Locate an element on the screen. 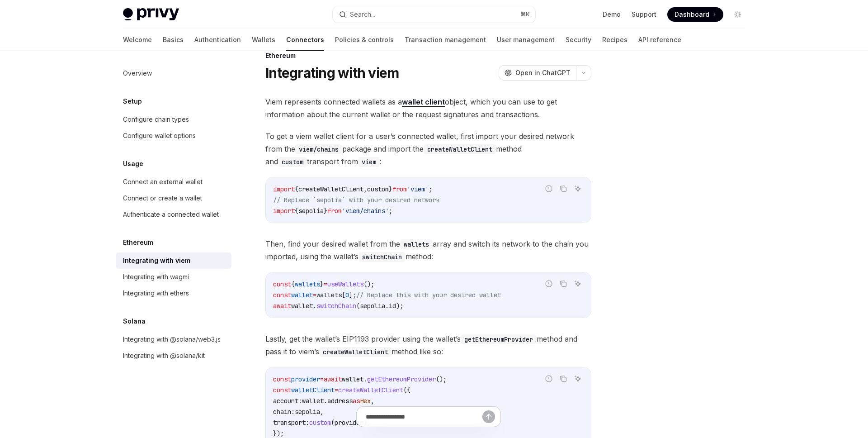  a: Connect or create a wallet is located at coordinates (173, 198).